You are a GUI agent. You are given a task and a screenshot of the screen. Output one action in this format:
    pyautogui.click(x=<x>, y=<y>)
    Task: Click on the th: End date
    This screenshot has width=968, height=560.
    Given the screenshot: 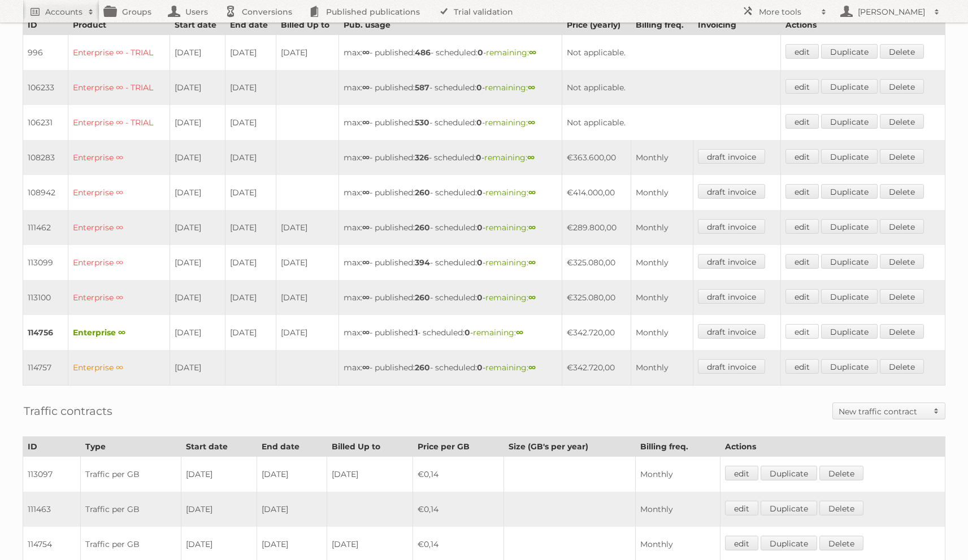 What is the action you would take?
    pyautogui.click(x=250, y=25)
    